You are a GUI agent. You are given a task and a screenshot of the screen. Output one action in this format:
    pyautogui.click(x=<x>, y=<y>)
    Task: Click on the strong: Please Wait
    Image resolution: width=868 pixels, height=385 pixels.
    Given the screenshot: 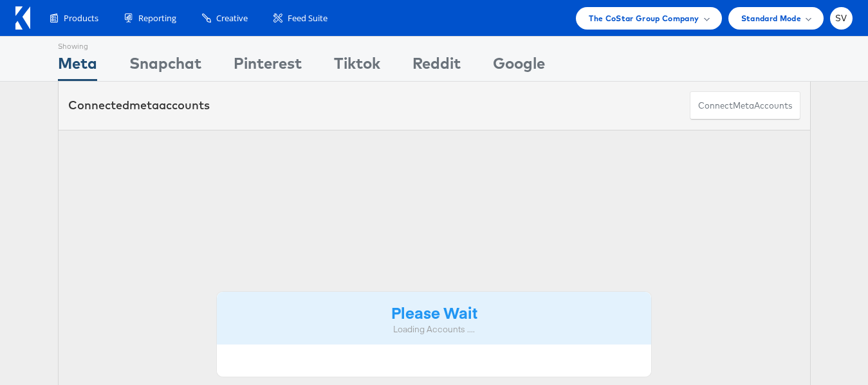 What is the action you would take?
    pyautogui.click(x=434, y=312)
    